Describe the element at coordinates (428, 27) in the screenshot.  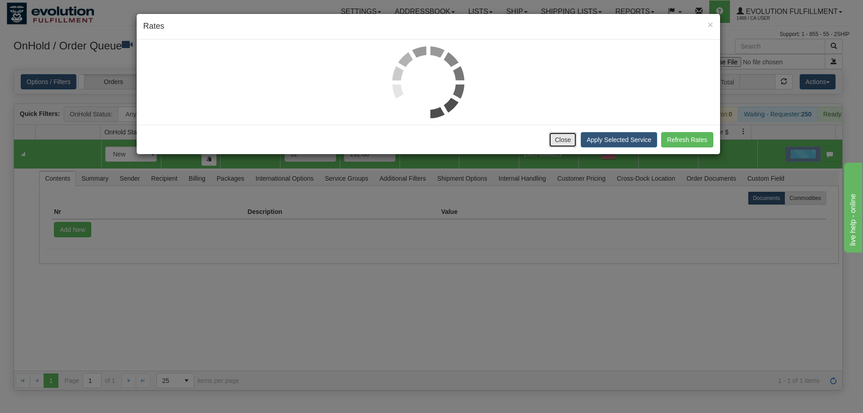
I see `h4: Rates` at that location.